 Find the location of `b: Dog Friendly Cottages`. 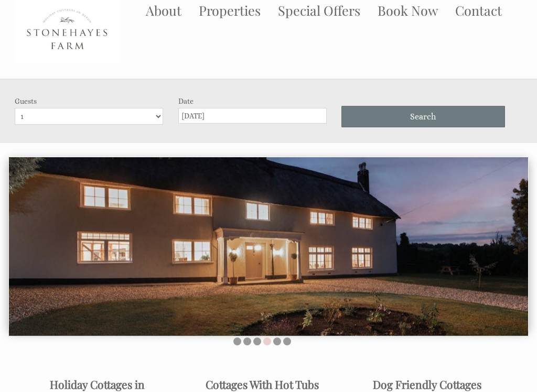

b: Dog Friendly Cottages is located at coordinates (426, 384).